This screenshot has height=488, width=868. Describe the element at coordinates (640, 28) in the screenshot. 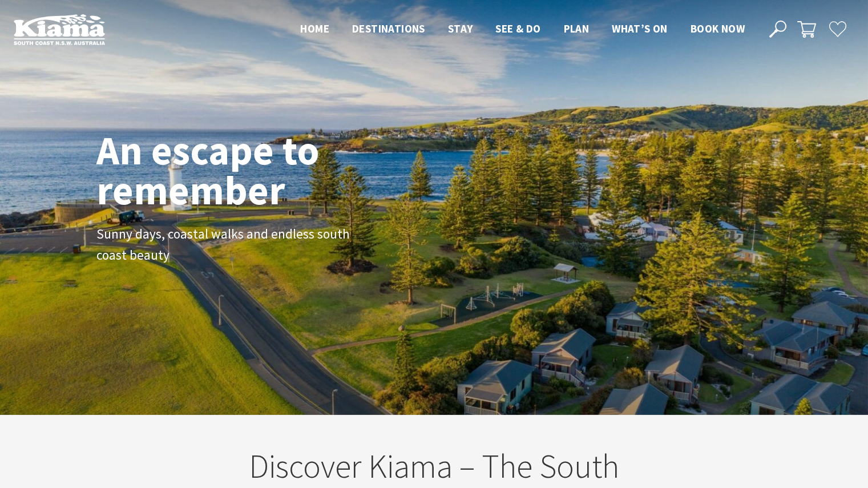

I see `span: What’s On` at that location.